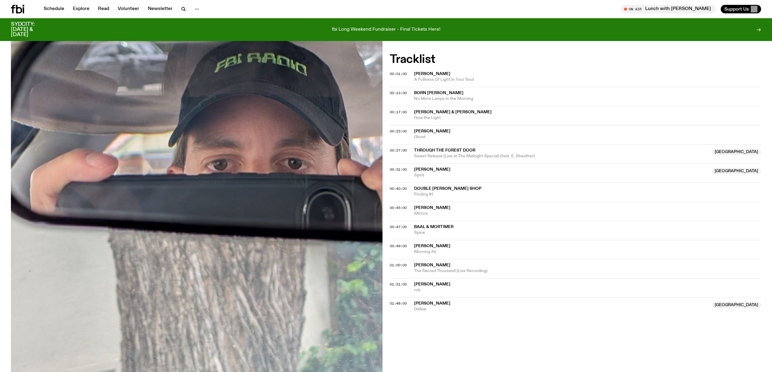 The image size is (772, 372). I want to click on button: 00:49:00, so click(398, 246).